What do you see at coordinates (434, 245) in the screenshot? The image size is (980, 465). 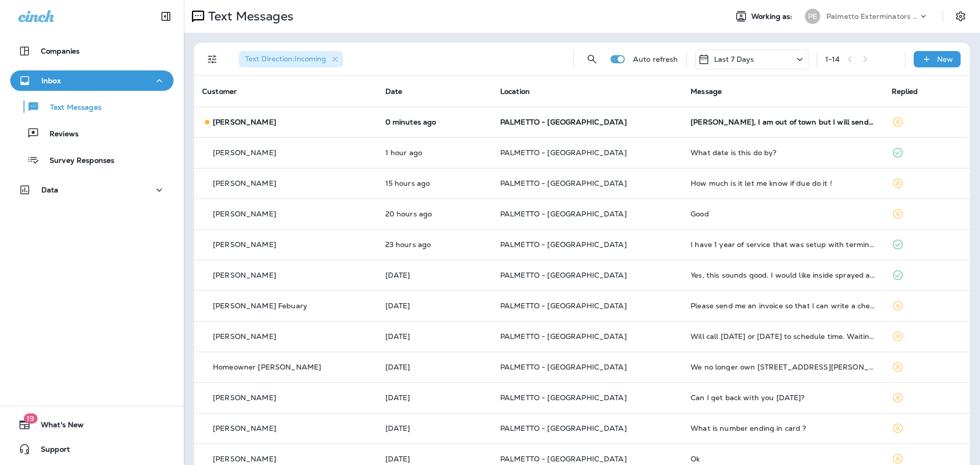 I see `p: Oct 13, 2025 09:36 AM` at bounding box center [434, 245].